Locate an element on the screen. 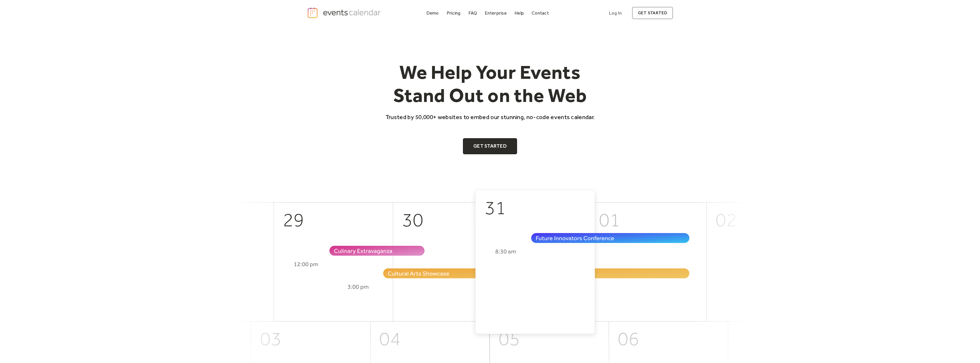  a: Demo is located at coordinates (433, 13).